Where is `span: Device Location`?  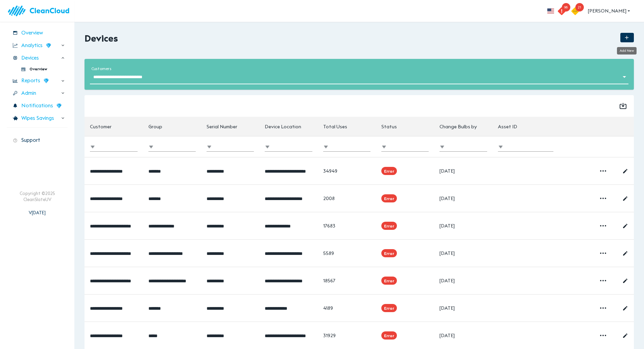
span: Device Location is located at coordinates (287, 127).